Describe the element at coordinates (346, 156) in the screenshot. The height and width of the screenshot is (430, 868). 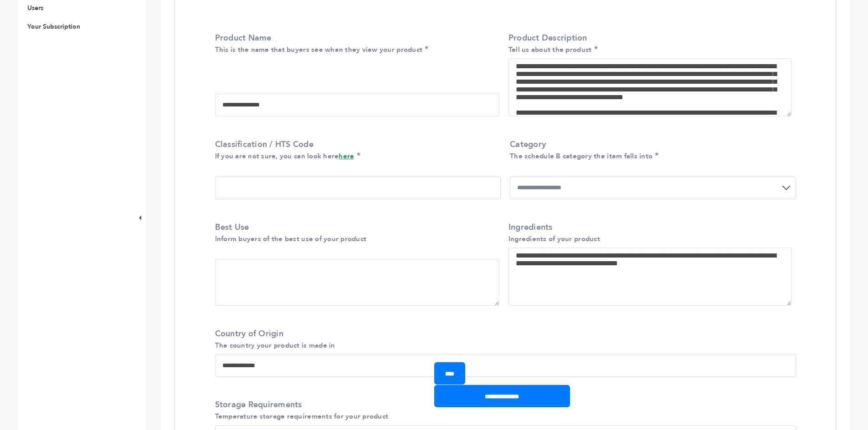
I see `a: here` at that location.